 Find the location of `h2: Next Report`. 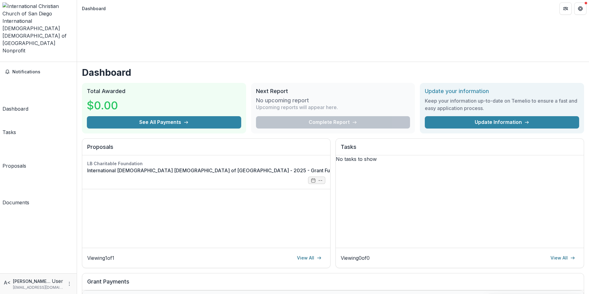

h2: Next Report is located at coordinates (333, 91).